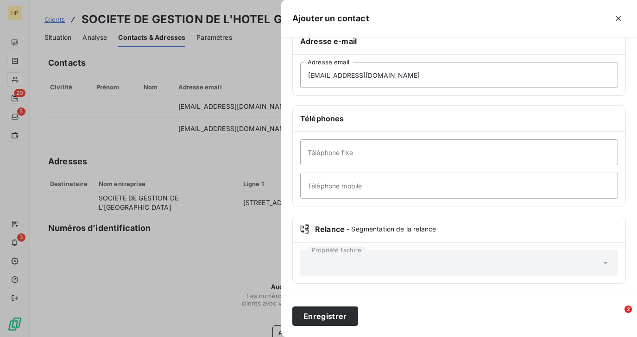 Image resolution: width=637 pixels, height=337 pixels. I want to click on h6: Adresse e-mail, so click(459, 41).